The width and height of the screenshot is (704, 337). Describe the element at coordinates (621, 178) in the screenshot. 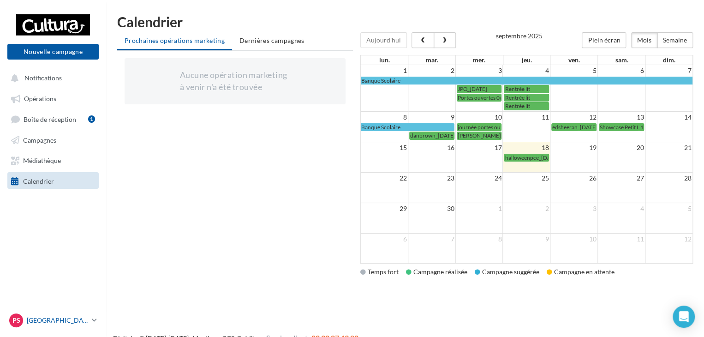

I see `td: 27` at that location.